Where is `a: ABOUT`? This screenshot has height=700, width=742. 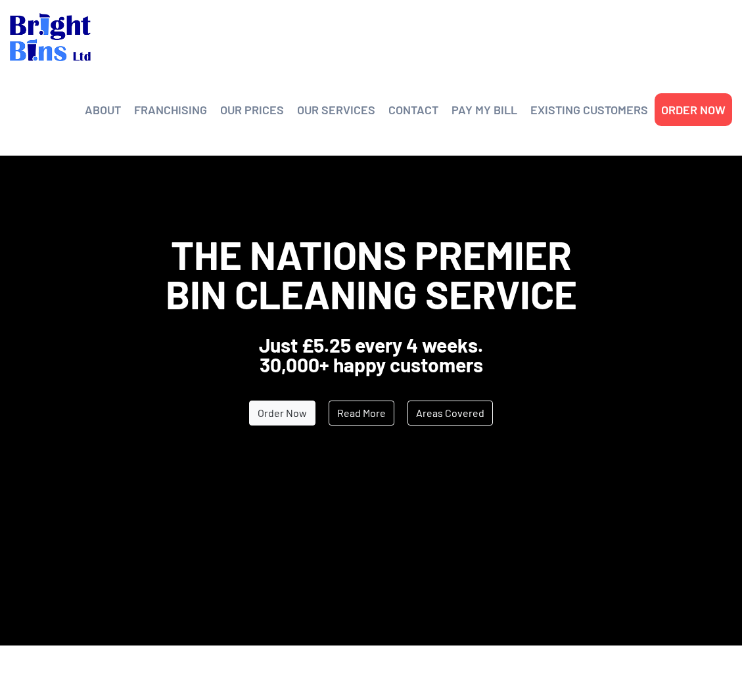 a: ABOUT is located at coordinates (102, 110).